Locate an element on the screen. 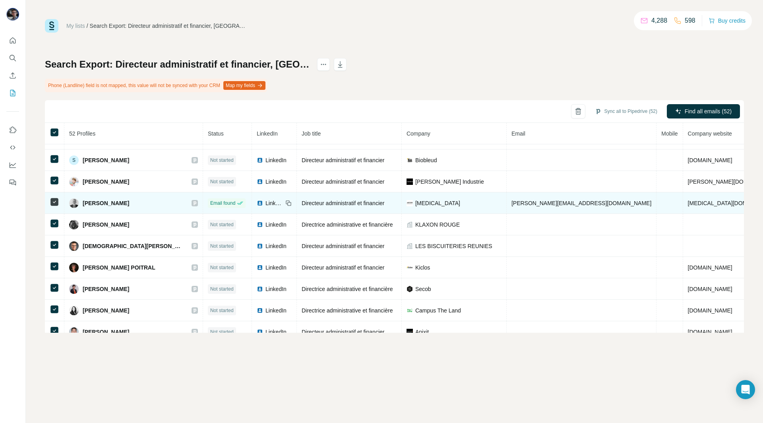 The height and width of the screenshot is (423, 763). button: Sync all to Pipedrive (52) is located at coordinates (626, 111).